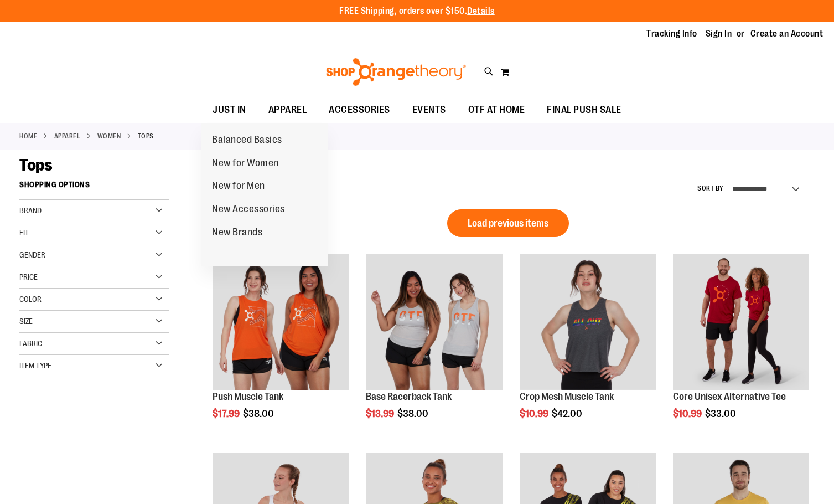 The height and width of the screenshot is (504, 834). Describe the element at coordinates (729, 396) in the screenshot. I see `a: Core Unisex Alternative Tee` at that location.